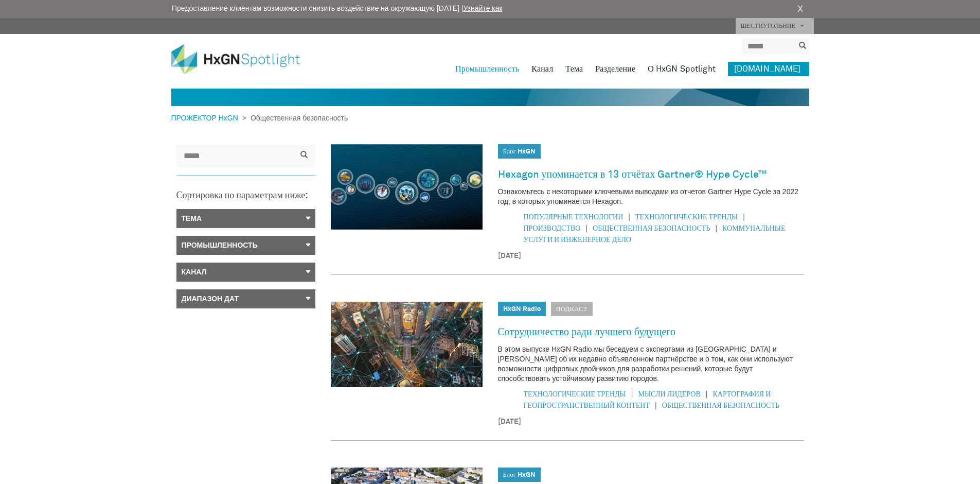 The height and width of the screenshot is (484, 980). I want to click on a: Сотрудничество ради лучшего будущего, so click(587, 332).